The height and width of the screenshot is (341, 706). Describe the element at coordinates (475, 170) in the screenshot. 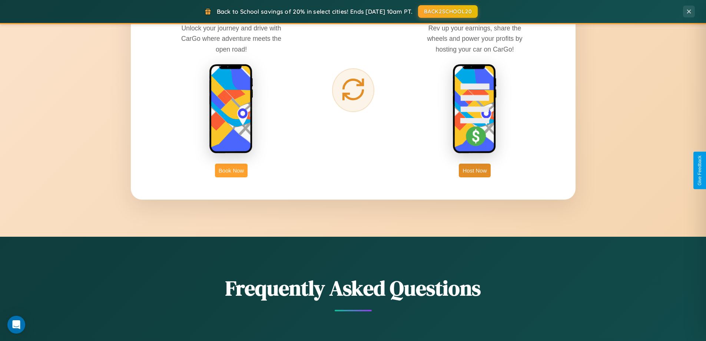

I see `button: Host Now` at that location.